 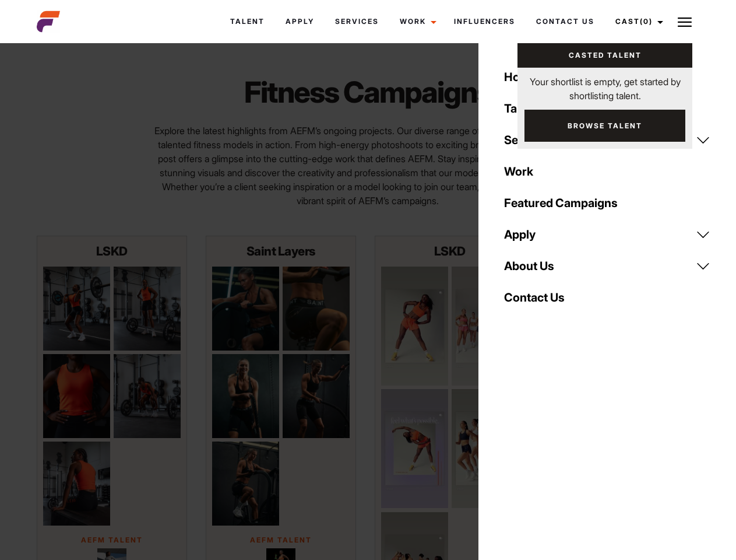 I want to click on img: Burger icon, so click(x=685, y=22).